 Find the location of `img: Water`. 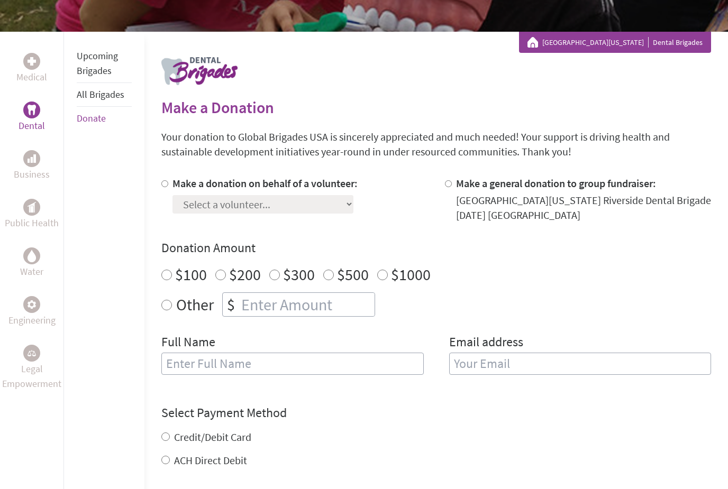

img: Water is located at coordinates (32, 255).